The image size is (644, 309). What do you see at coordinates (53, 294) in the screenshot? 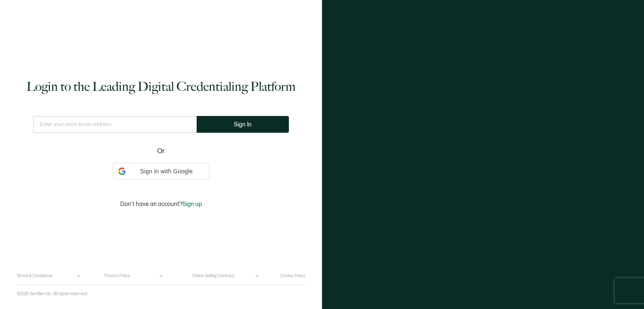
I see `p: ©2025 Sertifier Inc.. All rights reserved.` at bounding box center [53, 294].